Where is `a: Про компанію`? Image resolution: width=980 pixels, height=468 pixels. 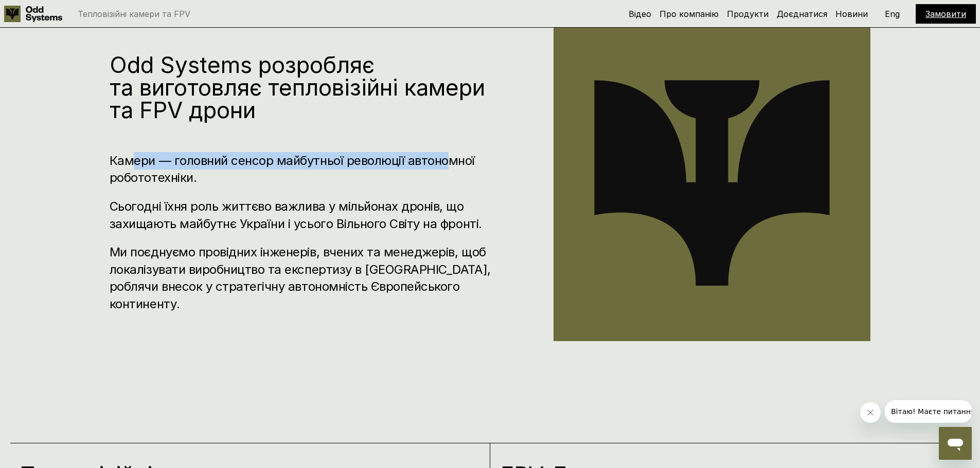 a: Про компанію is located at coordinates (689, 13).